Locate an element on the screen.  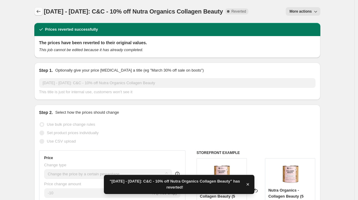
span: Set product prices individually is located at coordinates (73, 133).